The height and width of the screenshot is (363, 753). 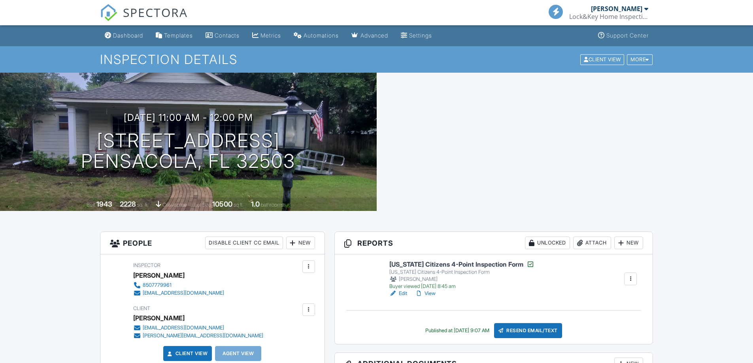 What do you see at coordinates (128, 35) in the screenshot?
I see `div: Dashboard` at bounding box center [128, 35].